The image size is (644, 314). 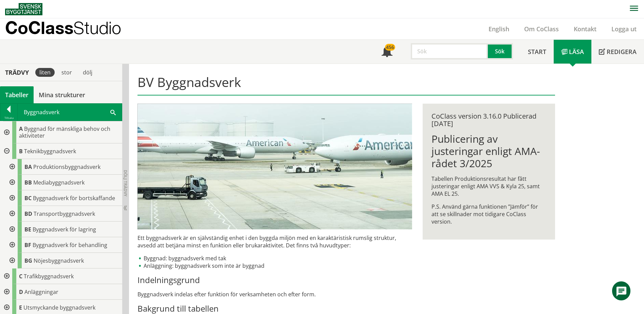 I want to click on span: B, so click(x=21, y=151).